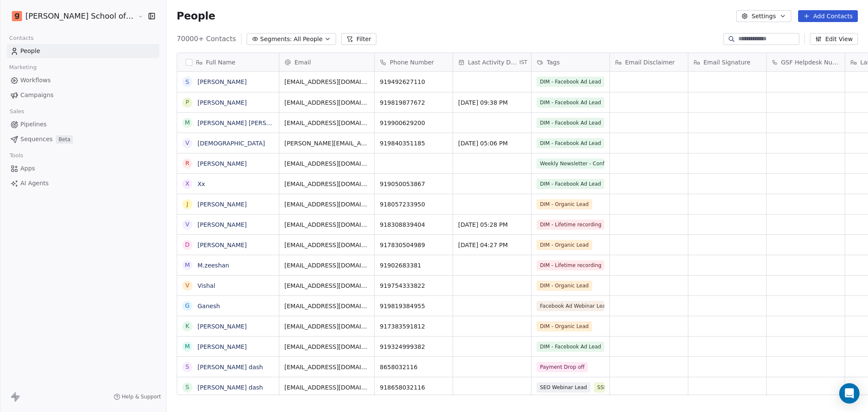  What do you see at coordinates (34, 183) in the screenshot?
I see `span: AI Agents` at bounding box center [34, 183].